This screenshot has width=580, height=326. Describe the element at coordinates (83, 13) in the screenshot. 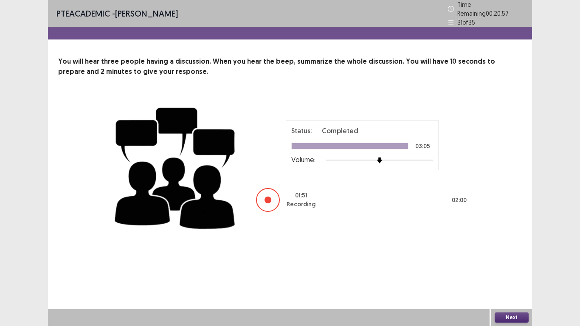

I see `span: PTE academic` at that location.